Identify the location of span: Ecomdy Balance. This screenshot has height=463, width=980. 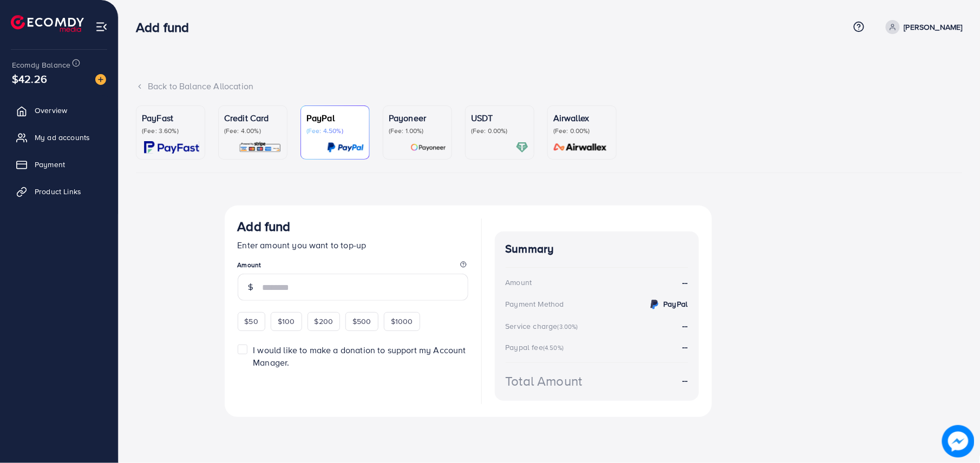
(41, 65).